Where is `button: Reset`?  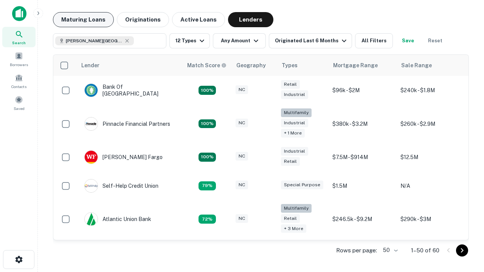 button: Reset is located at coordinates (435, 41).